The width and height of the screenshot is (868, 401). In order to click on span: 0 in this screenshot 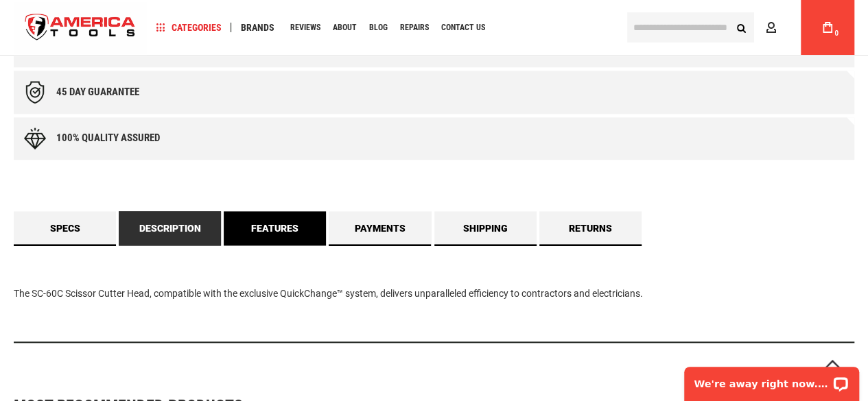, I will do `click(836, 33)`.